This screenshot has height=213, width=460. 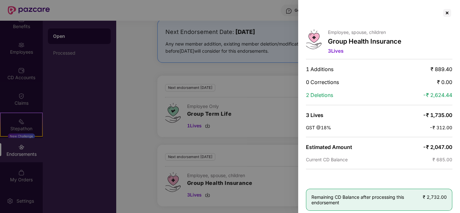 I want to click on span: ₹ 685.00, so click(x=442, y=160).